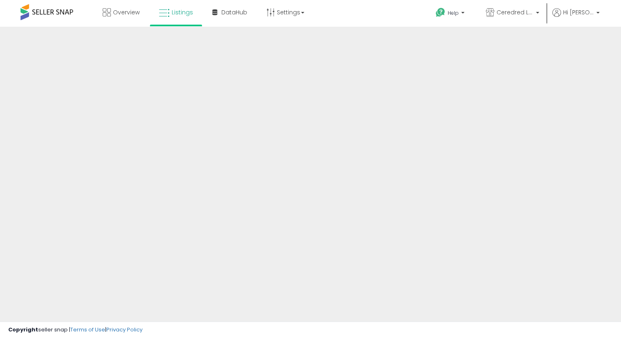 The image size is (621, 338). Describe the element at coordinates (126, 12) in the screenshot. I see `span: Overview` at that location.